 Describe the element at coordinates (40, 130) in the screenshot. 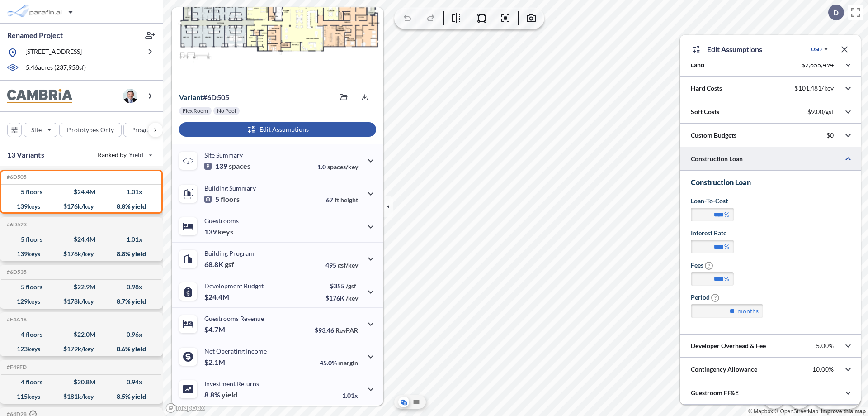

I see `button: Site` at that location.